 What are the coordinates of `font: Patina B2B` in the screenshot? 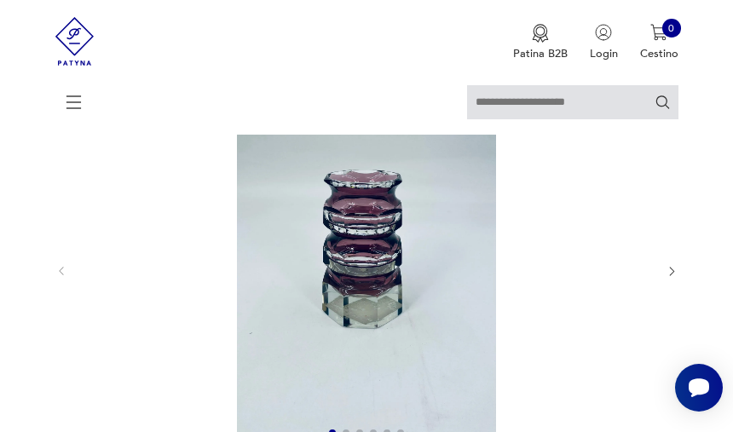 It's located at (541, 54).